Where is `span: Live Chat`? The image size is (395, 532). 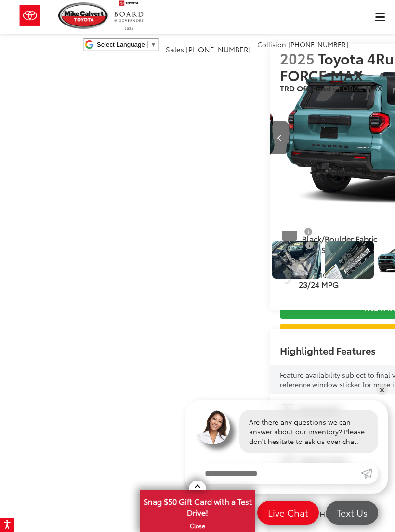
span: Live Chat is located at coordinates (288, 512).